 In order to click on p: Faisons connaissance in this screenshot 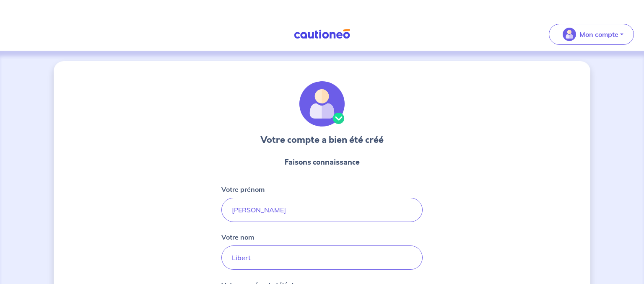, I will do `click(322, 162)`.